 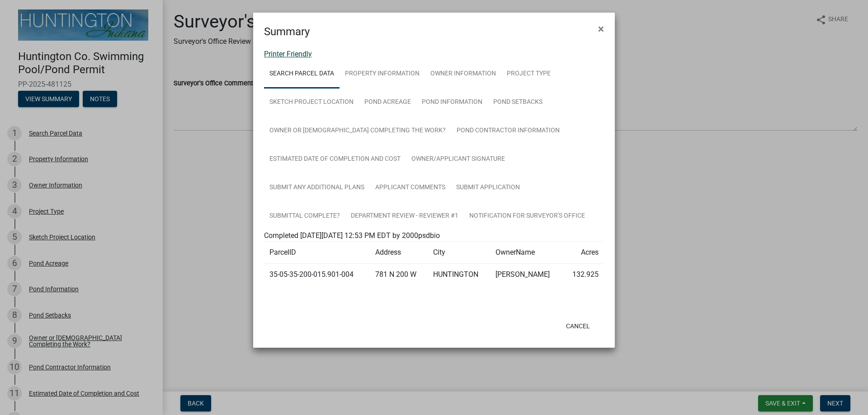 What do you see at coordinates (287, 31) in the screenshot?
I see `h4: Summary` at bounding box center [287, 31].